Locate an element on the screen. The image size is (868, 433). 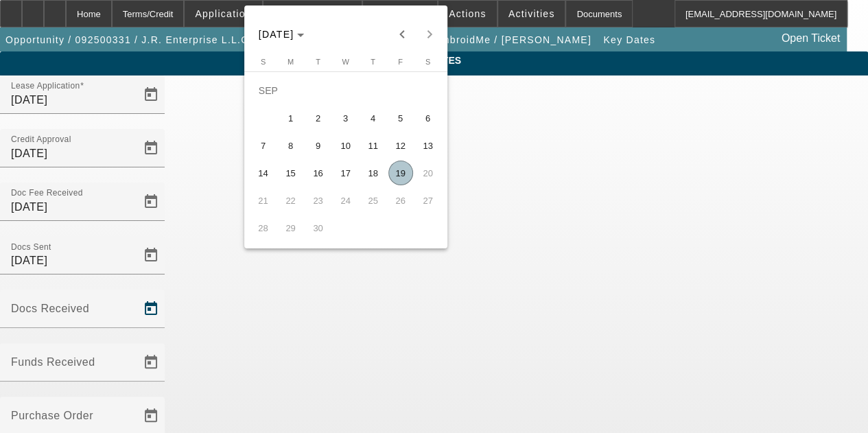
button: September 4, 2025 is located at coordinates (373, 118).